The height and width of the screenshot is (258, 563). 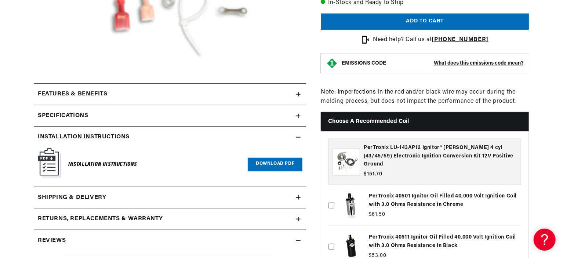 I want to click on summary: Shipping & Delivery, so click(x=170, y=198).